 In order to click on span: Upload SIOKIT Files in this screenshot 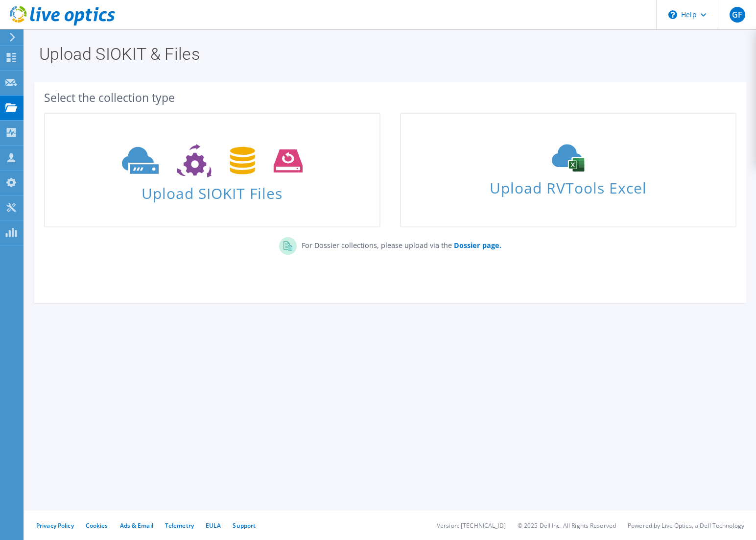, I will do `click(212, 190)`.